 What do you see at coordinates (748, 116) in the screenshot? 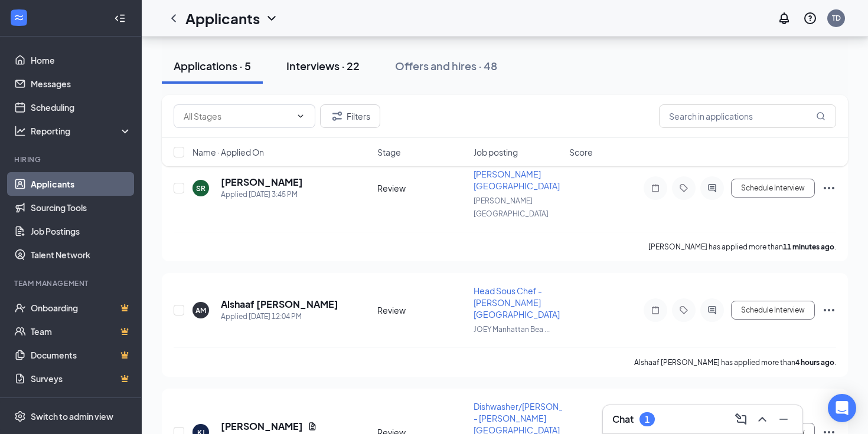
I see `input: Search in applications` at bounding box center [748, 116].